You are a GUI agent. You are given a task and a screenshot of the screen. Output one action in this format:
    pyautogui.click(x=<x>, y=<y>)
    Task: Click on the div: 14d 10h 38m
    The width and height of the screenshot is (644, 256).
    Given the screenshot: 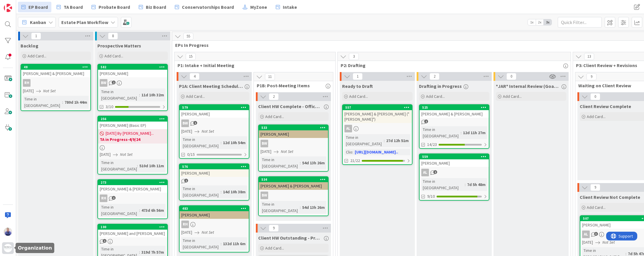 What is the action you would take?
    pyautogui.click(x=234, y=192)
    